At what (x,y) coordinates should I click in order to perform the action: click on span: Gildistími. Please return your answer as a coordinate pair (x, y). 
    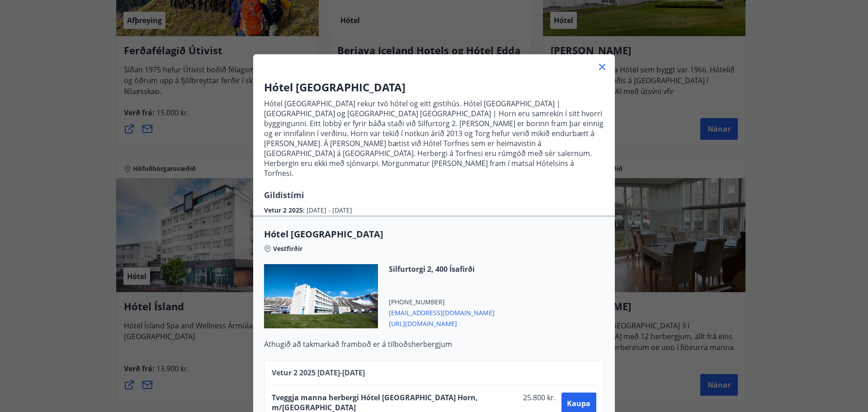
    Looking at the image, I should click on (284, 195).